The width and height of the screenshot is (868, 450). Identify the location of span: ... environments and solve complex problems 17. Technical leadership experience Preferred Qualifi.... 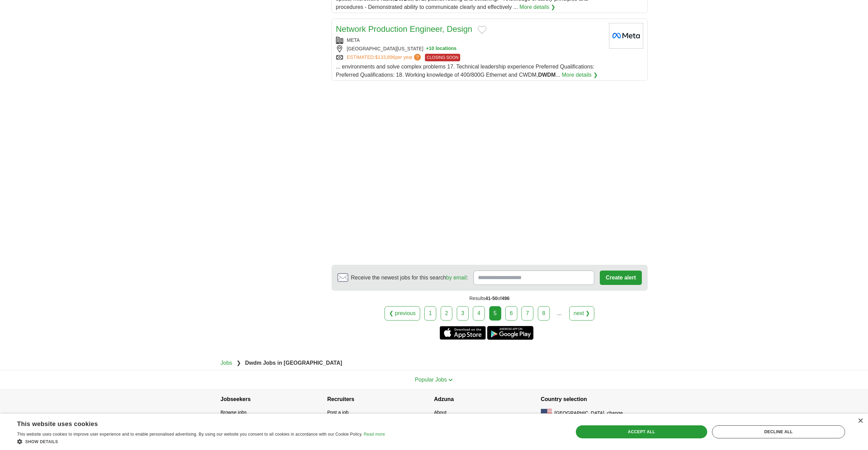
(466, 71).